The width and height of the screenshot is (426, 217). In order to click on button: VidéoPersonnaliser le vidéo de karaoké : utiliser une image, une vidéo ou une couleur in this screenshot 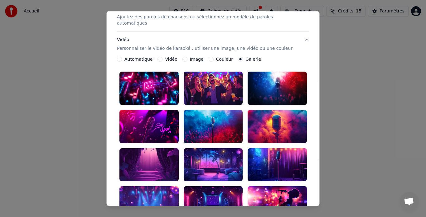, I will do `click(213, 45)`.